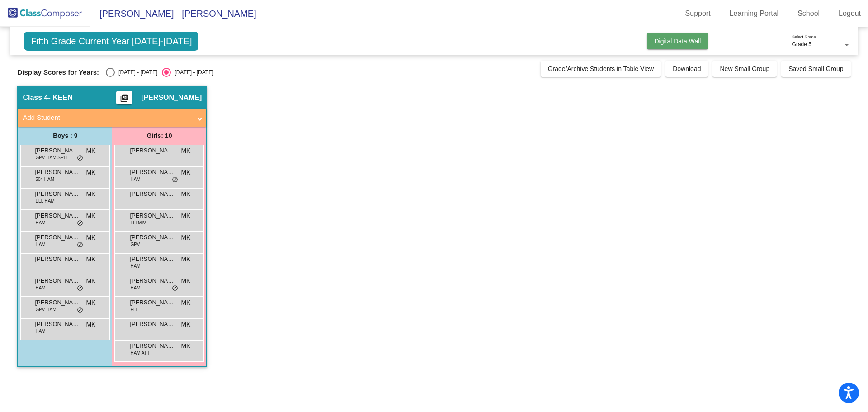  Describe the element at coordinates (849, 14) in the screenshot. I see `a: Logout` at that location.